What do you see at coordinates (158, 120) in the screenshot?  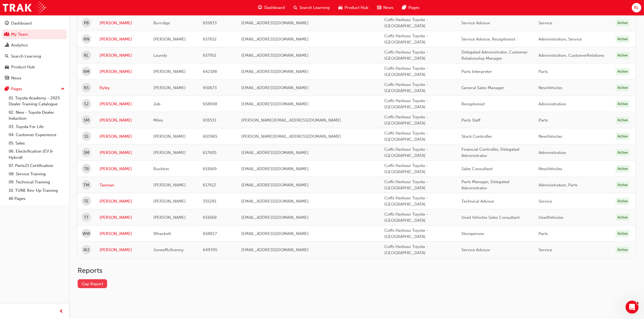 I see `span: Miles` at bounding box center [158, 120].